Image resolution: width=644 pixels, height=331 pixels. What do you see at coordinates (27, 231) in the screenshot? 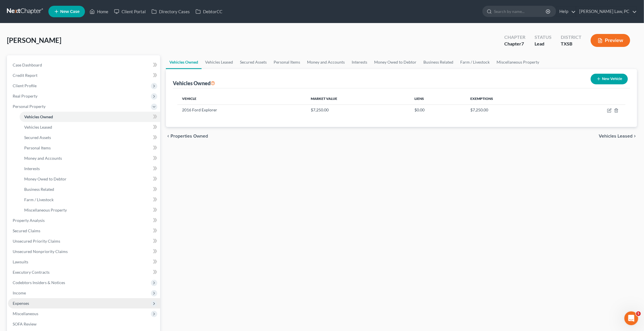
I see `span: Secured Claims` at bounding box center [27, 231].